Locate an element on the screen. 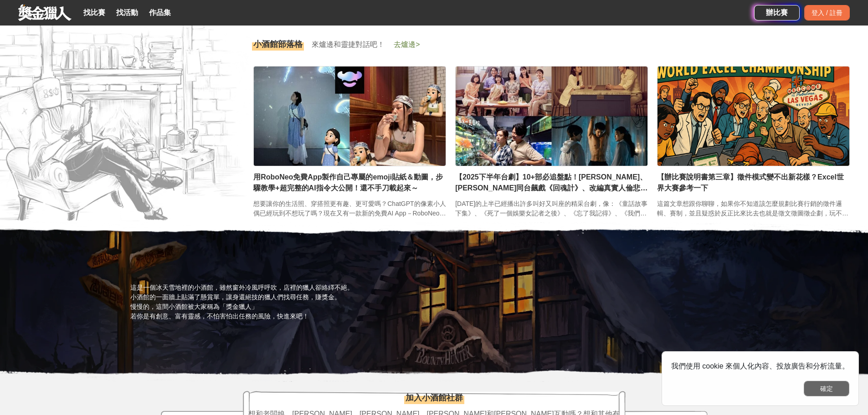 The image size is (868, 415). span: 【辦比賽說明書第三章】徵件模式變不出新花樣？Excel世界大賽參考一下 is located at coordinates (753, 183).